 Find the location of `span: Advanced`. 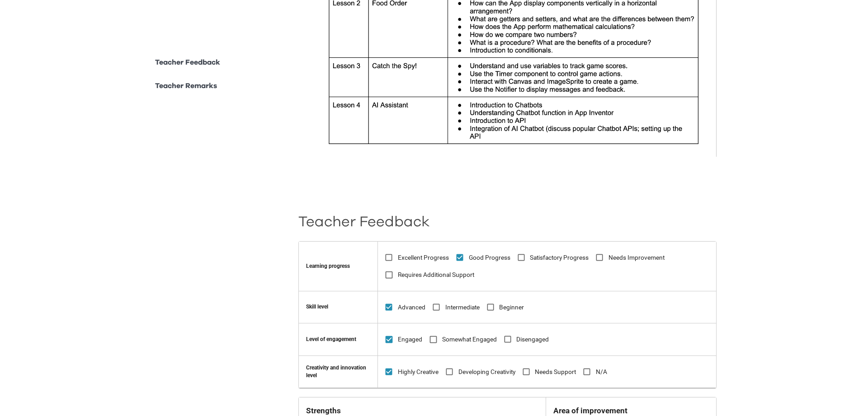

span: Advanced is located at coordinates (411, 307).